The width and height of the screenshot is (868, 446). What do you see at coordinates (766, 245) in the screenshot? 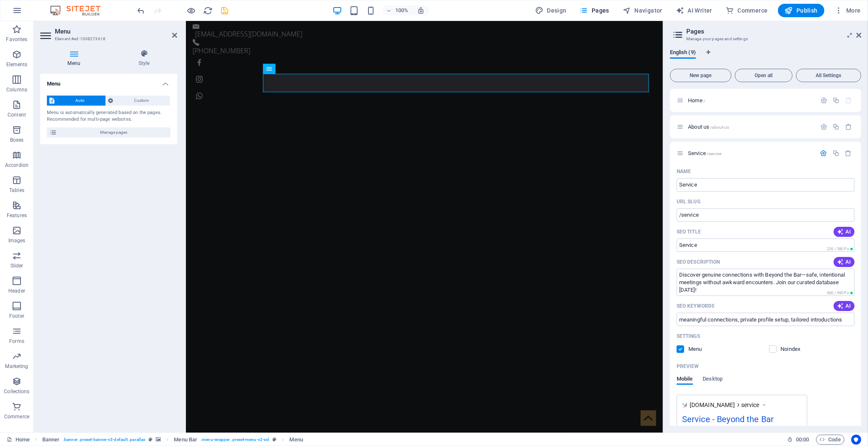
I see `input: The page title in search results and browser tabs` at bounding box center [766, 245].